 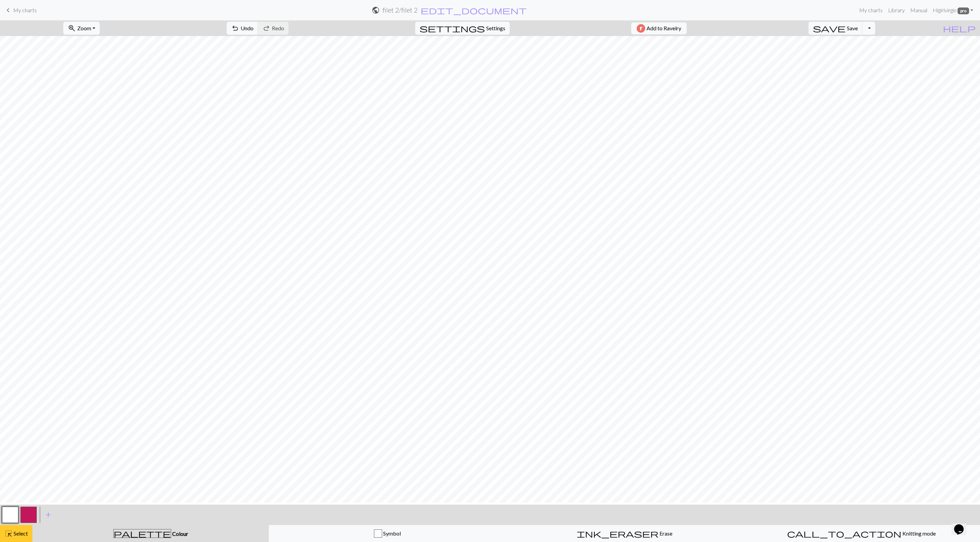 I want to click on span: Settings, so click(x=496, y=28).